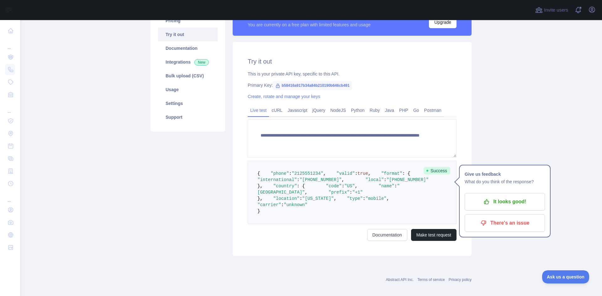  Describe the element at coordinates (392, 174) in the screenshot. I see `span: "format"` at that location.